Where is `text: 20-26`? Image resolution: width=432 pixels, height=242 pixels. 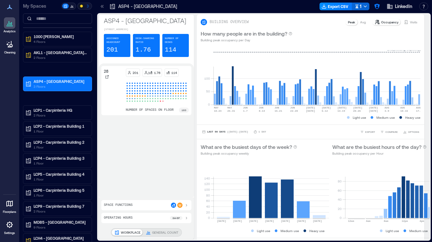 text: 20-26 is located at coordinates (357, 111).